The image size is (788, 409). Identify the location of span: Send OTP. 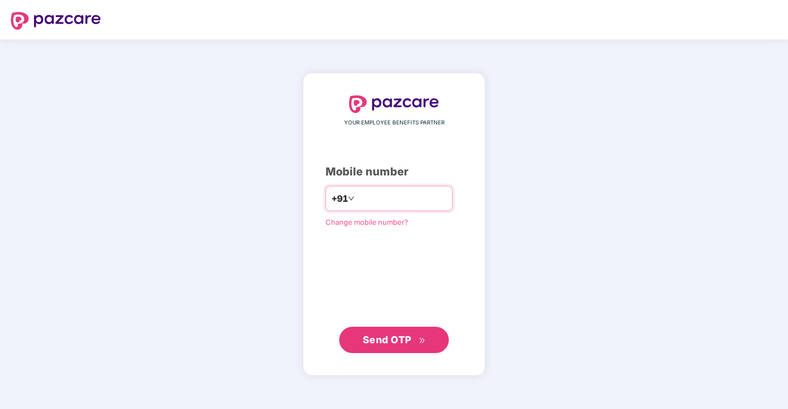
(387, 339).